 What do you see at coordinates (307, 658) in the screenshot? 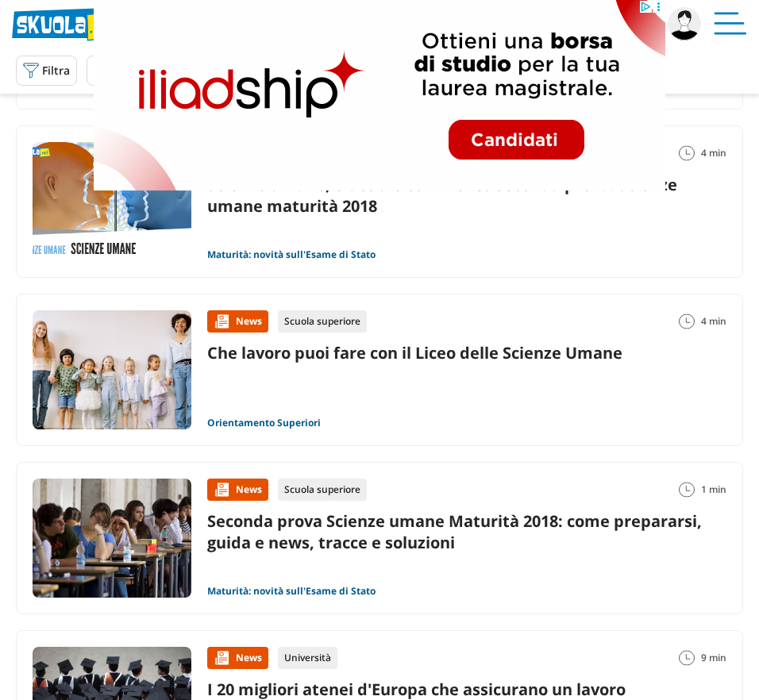
I see `div: Università` at bounding box center [307, 658].